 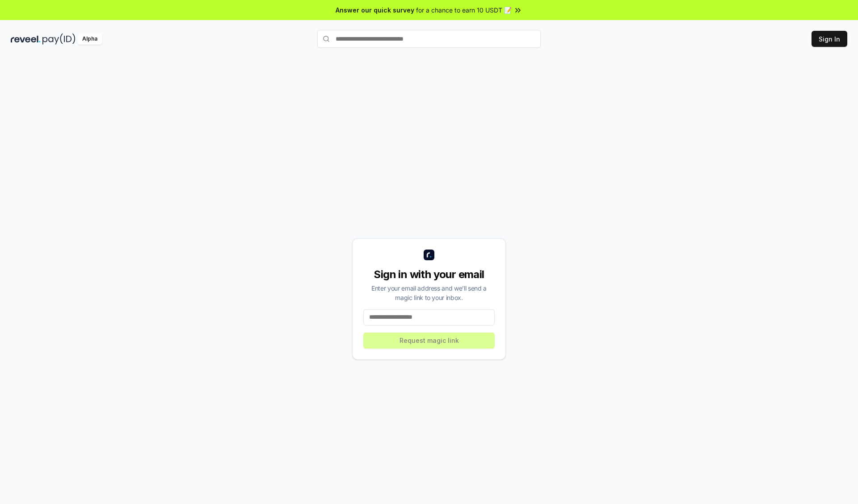 I want to click on img: pay_id, so click(x=59, y=39).